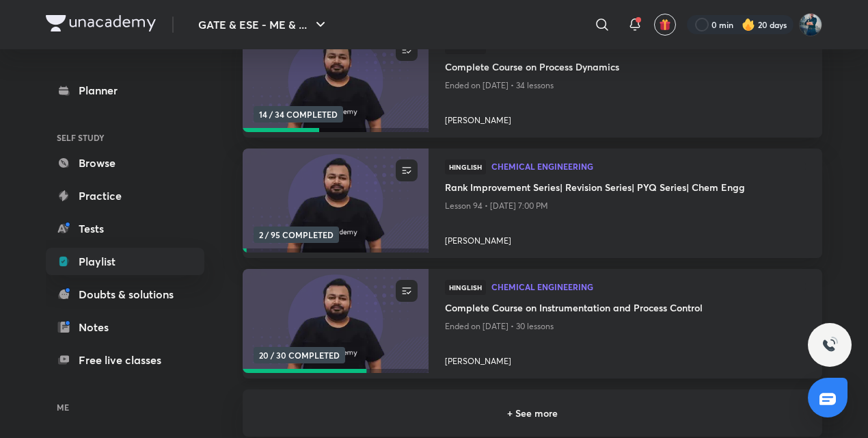 The image size is (868, 438). Describe the element at coordinates (665, 25) in the screenshot. I see `button: avatar` at that location.